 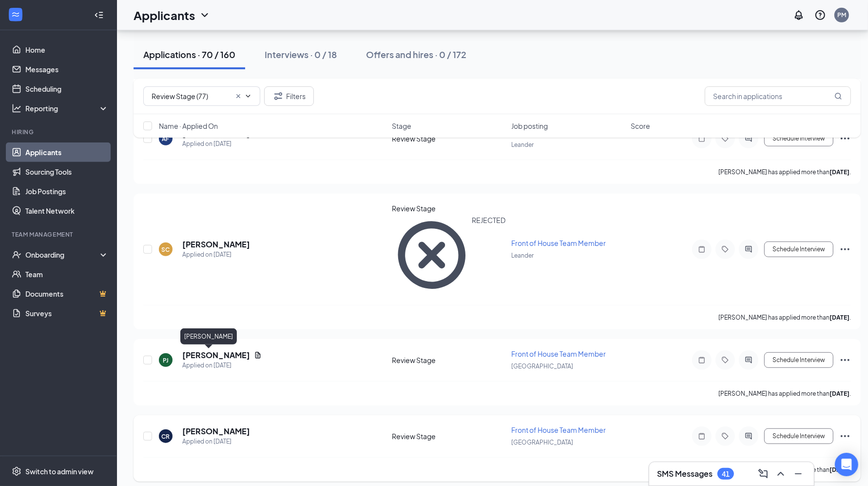 I want to click on a: Job Postings, so click(x=67, y=191).